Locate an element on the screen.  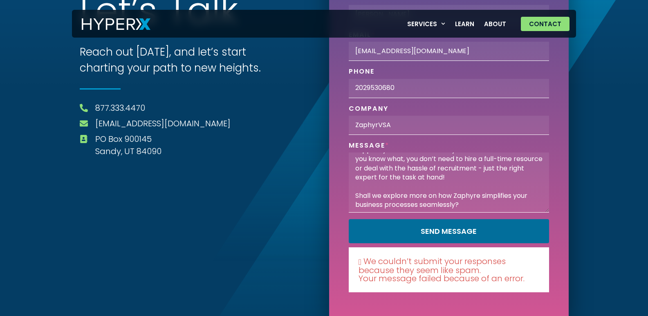
span: Contact is located at coordinates (545, 24).